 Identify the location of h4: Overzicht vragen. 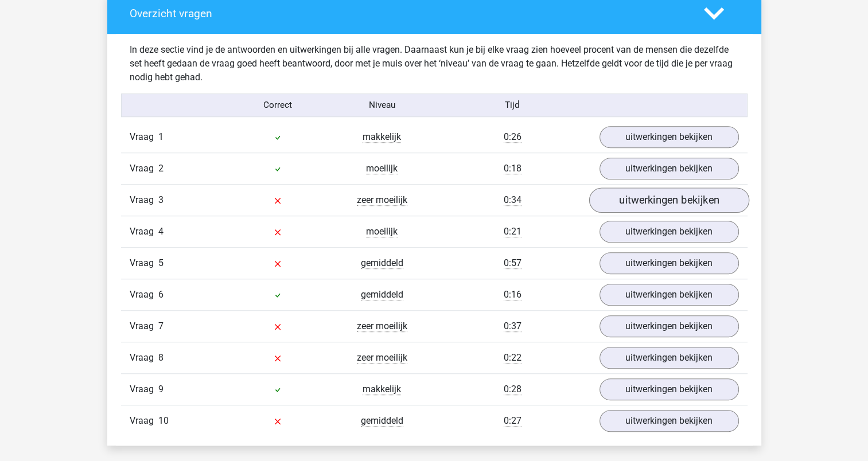
(408, 13).